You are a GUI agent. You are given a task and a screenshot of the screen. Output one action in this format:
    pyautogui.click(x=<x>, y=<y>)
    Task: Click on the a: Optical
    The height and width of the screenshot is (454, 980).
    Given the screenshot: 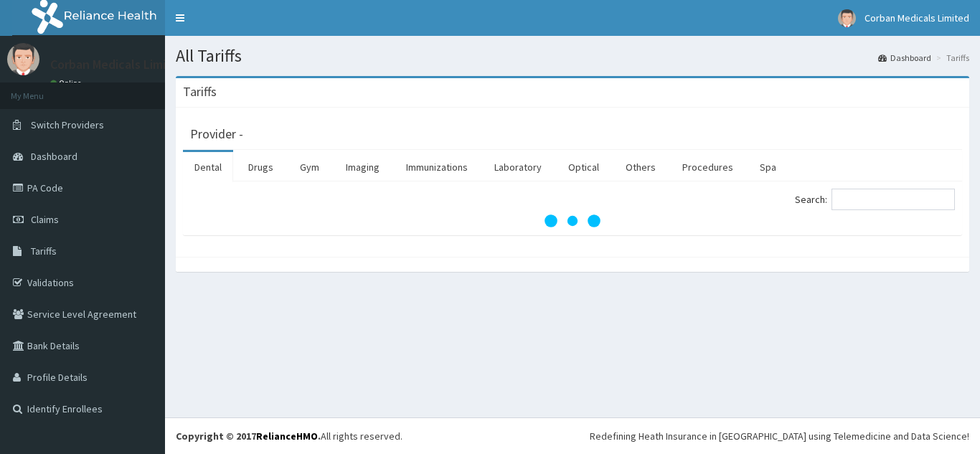 What is the action you would take?
    pyautogui.click(x=583, y=167)
    